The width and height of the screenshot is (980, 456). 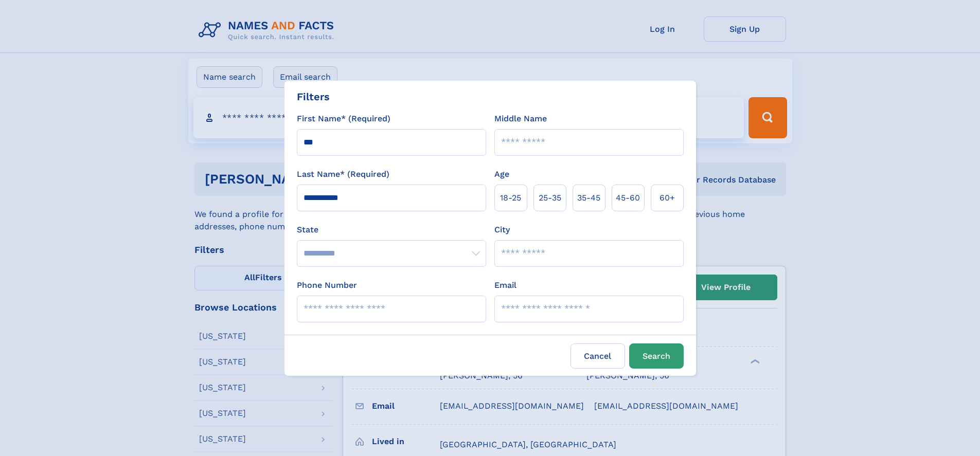 What do you see at coordinates (392, 230) in the screenshot?
I see `label: State` at bounding box center [392, 230].